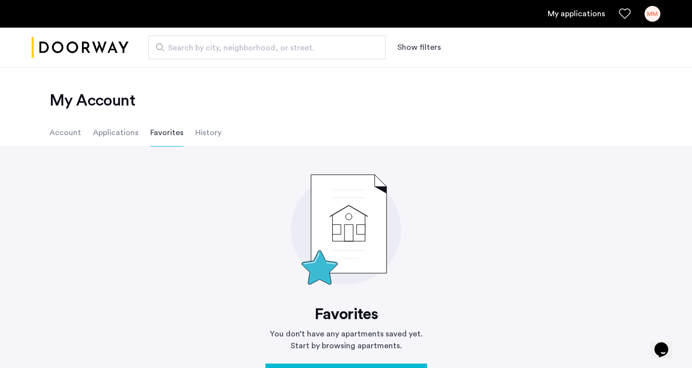 The height and width of the screenshot is (368, 692). Describe the element at coordinates (267, 47) in the screenshot. I see `input: Apartment Search` at that location.